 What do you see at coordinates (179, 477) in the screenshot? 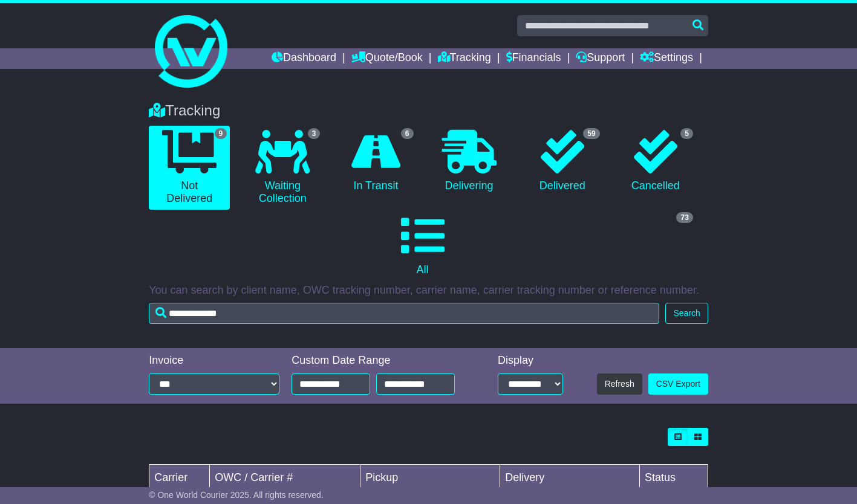
I see `td: Carrier` at bounding box center [179, 477].